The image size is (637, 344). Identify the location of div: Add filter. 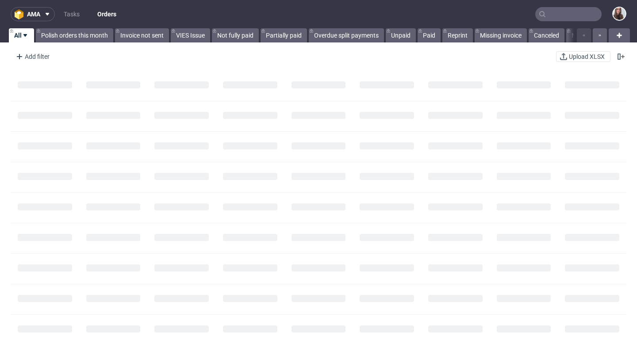
(32, 57).